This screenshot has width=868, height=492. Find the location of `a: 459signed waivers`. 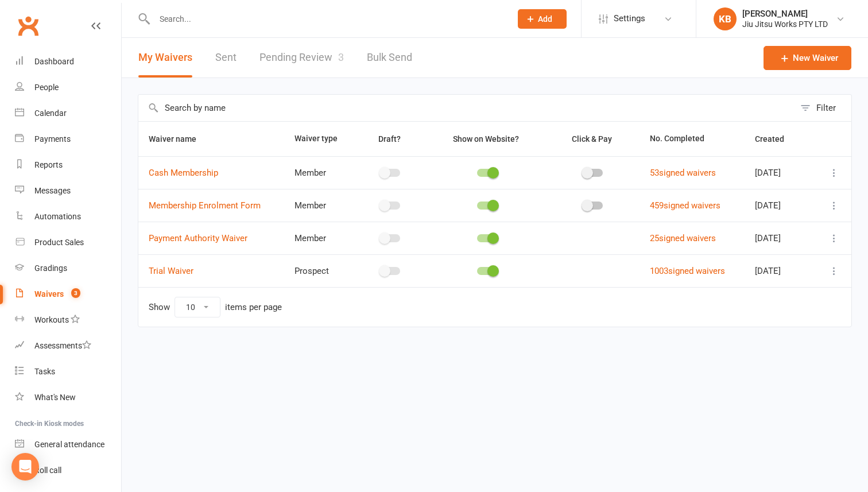

a: 459signed waivers is located at coordinates (685, 205).